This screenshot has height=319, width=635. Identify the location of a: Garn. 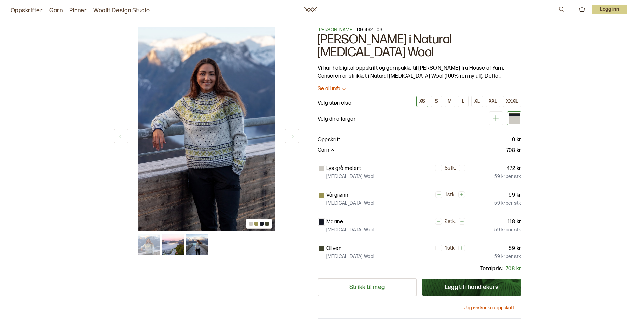
(56, 11).